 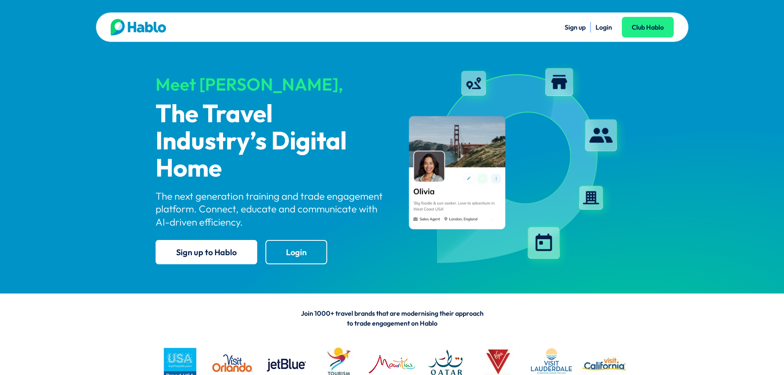 I want to click on img: hablo-profile-image, so click(x=514, y=166).